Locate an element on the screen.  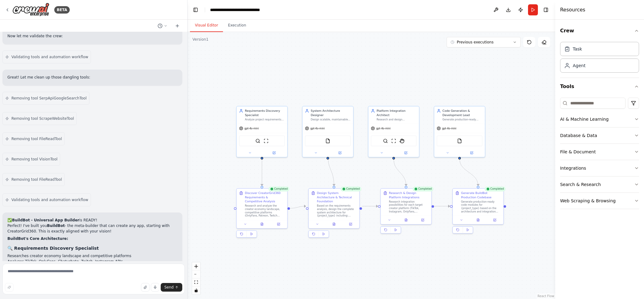
div: Crew is located at coordinates (600, 59).